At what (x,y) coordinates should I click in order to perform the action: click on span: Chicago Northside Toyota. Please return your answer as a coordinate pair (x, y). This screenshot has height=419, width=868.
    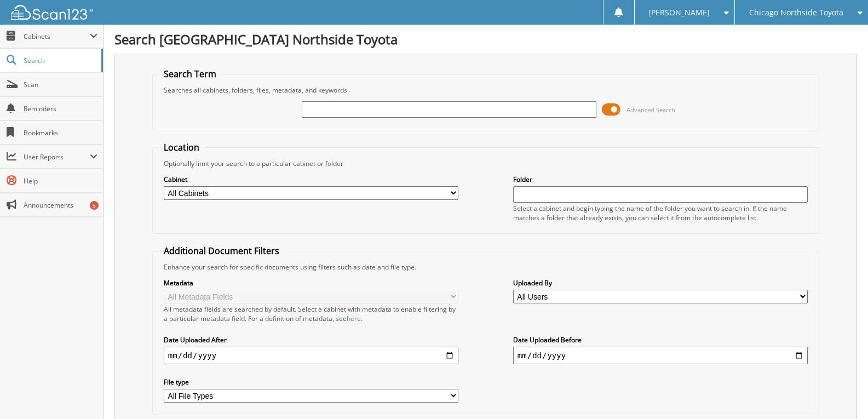
    Looking at the image, I should click on (796, 13).